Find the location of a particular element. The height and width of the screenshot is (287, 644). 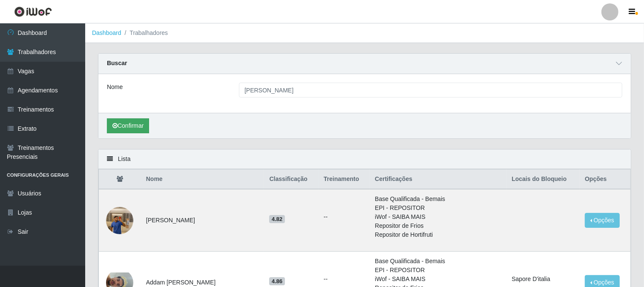

label: Nome is located at coordinates (115, 87).